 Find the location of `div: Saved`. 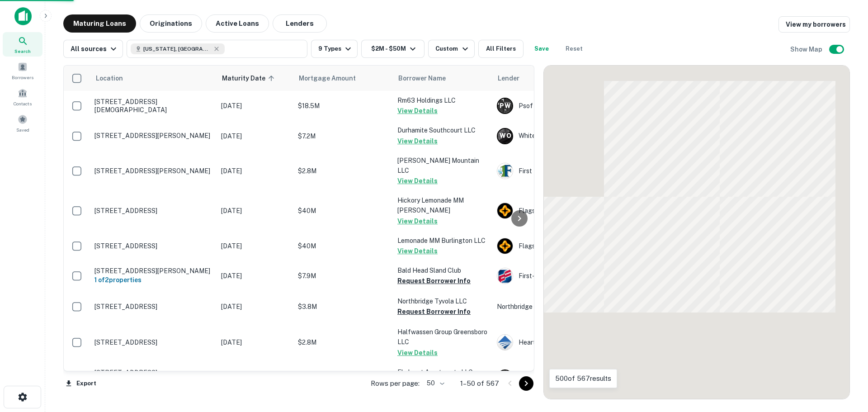

div: Saved is located at coordinates (22, 123).